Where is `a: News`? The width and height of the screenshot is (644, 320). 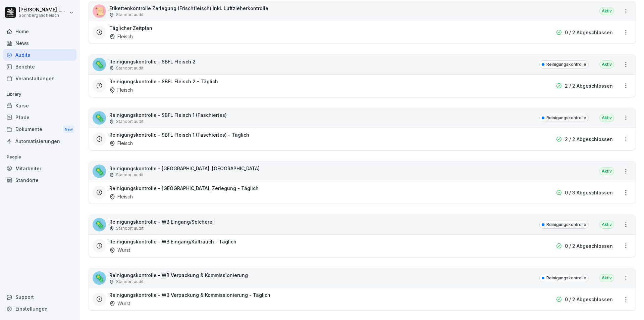 a: News is located at coordinates (40, 43).